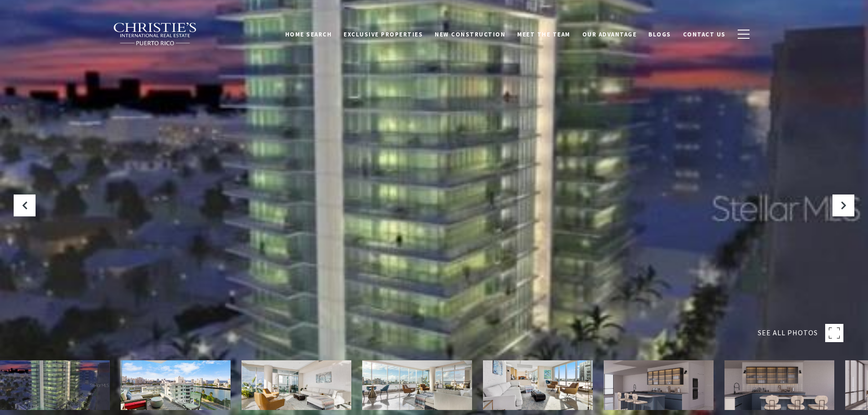  Describe the element at coordinates (704, 33) in the screenshot. I see `span: Contact Us` at that location.